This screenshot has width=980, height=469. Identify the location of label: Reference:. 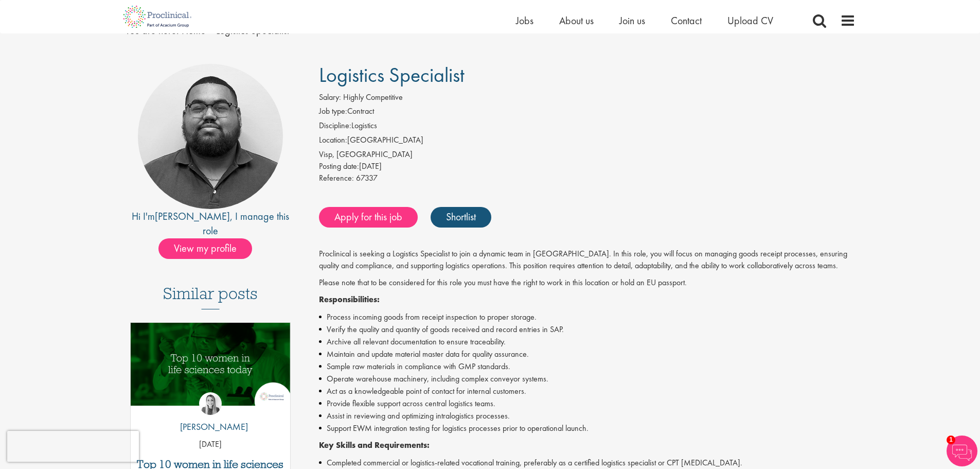
(337, 178).